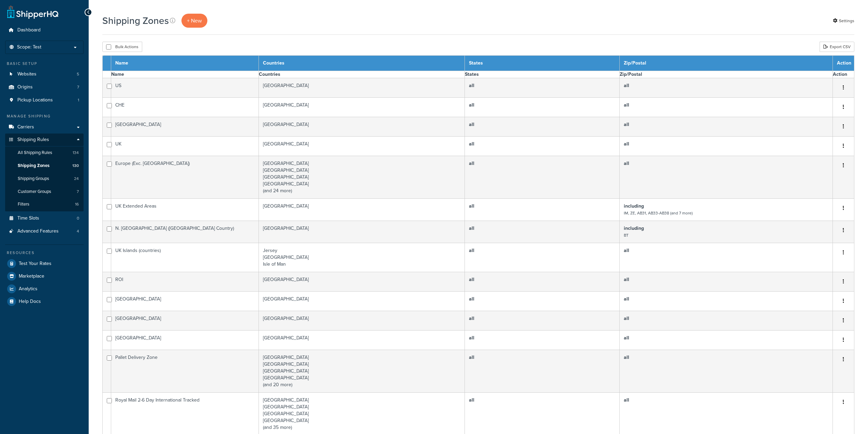  I want to click on span: Shipping Zones, so click(33, 166).